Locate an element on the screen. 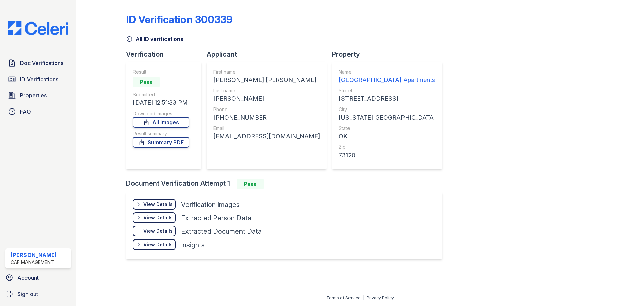  div: Verification is located at coordinates (167, 54).